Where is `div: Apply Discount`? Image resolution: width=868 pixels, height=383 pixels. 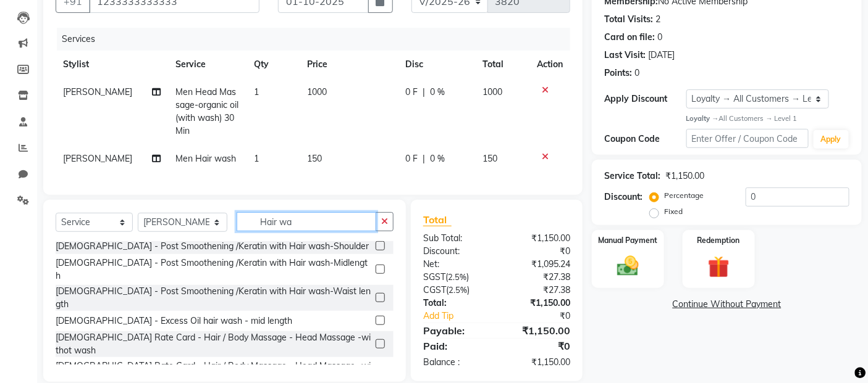 div: Apply Discount is located at coordinates (645, 99).